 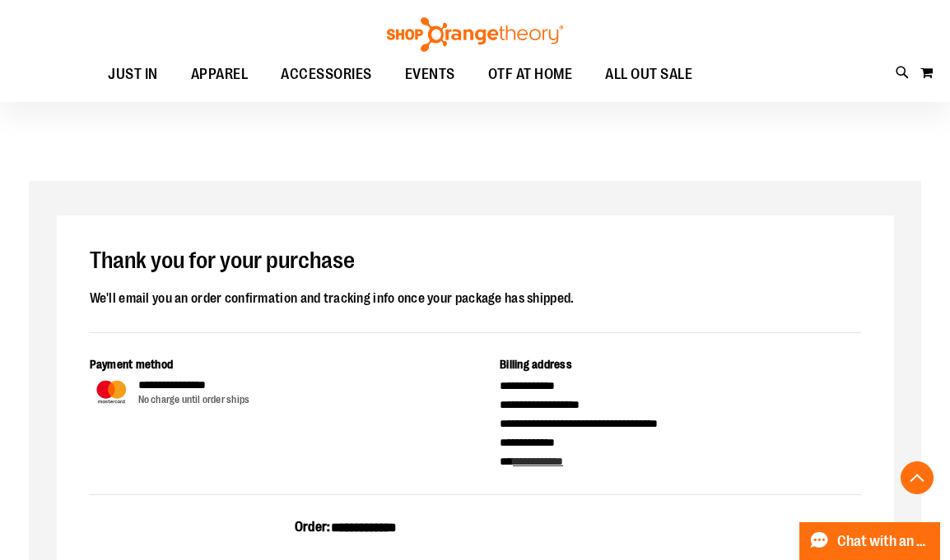 I want to click on span: ALL OUT SALE, so click(x=648, y=74).